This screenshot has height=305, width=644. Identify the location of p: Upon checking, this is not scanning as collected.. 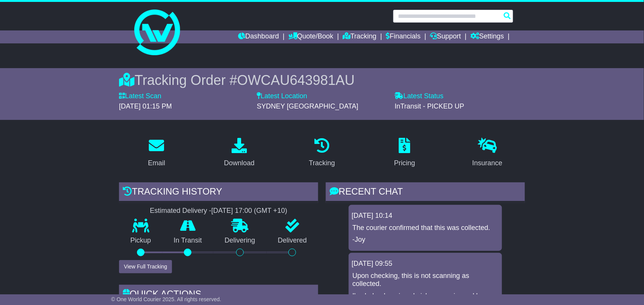
(426, 280).